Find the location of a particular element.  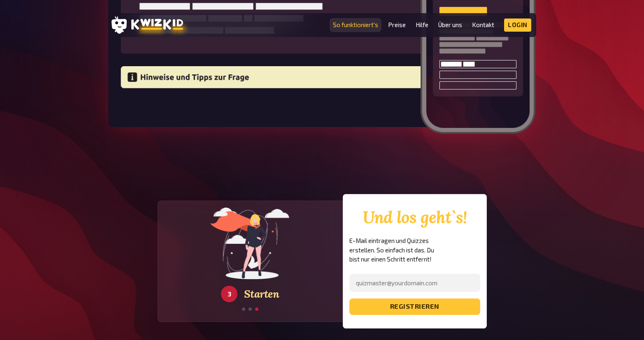

img: start is located at coordinates (250, 243).